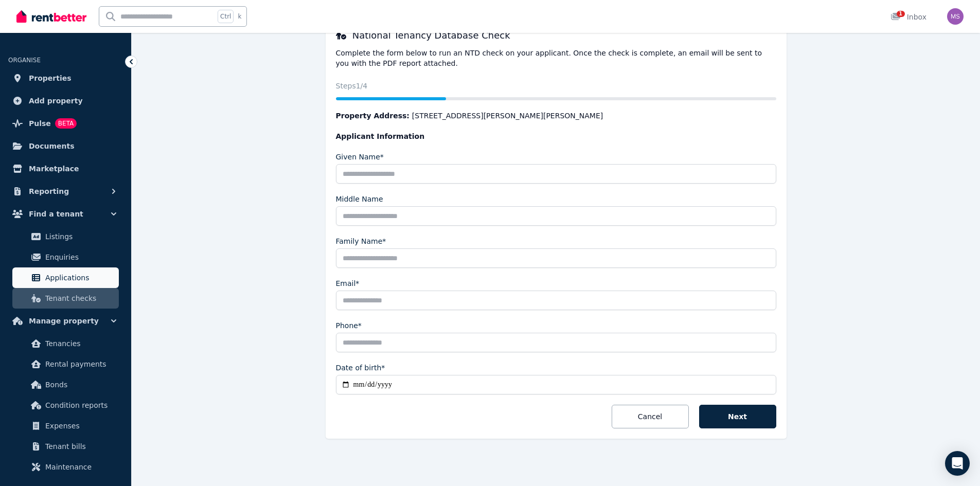  I want to click on button: Cancel, so click(650, 416).